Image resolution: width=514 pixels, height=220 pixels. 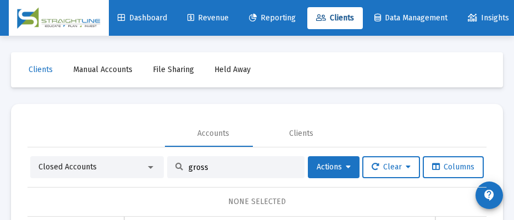 I want to click on div: NONE SELECTED, so click(x=257, y=202).